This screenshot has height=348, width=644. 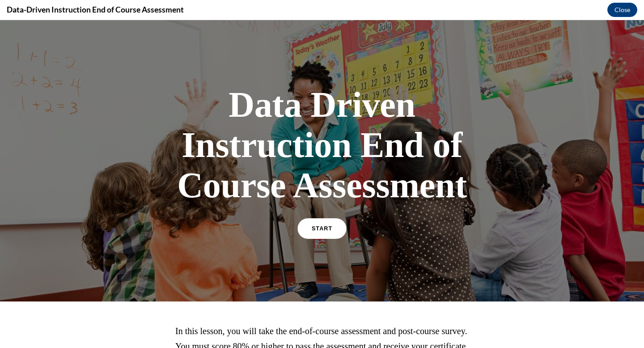 What do you see at coordinates (622, 10) in the screenshot?
I see `button: Close` at bounding box center [622, 10].